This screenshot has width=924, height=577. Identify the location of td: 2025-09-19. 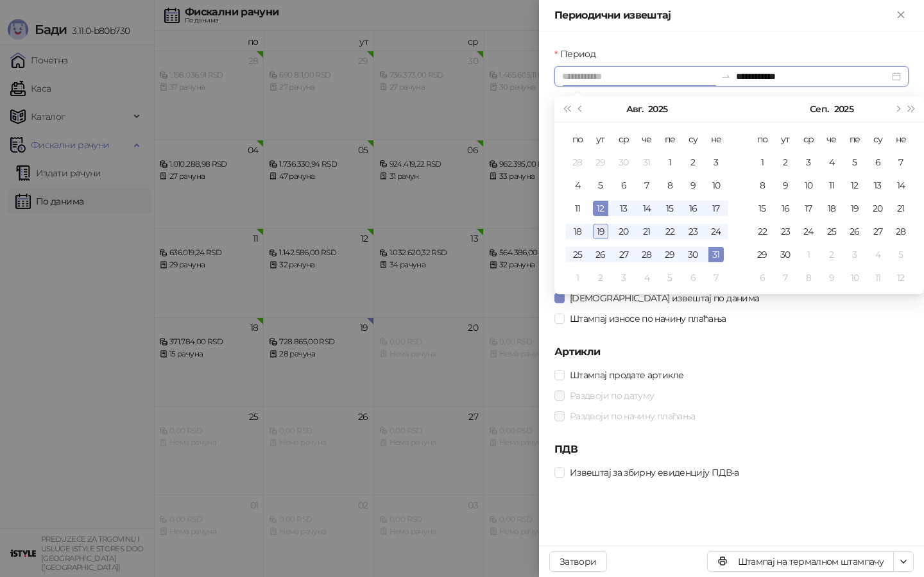
(854, 209).